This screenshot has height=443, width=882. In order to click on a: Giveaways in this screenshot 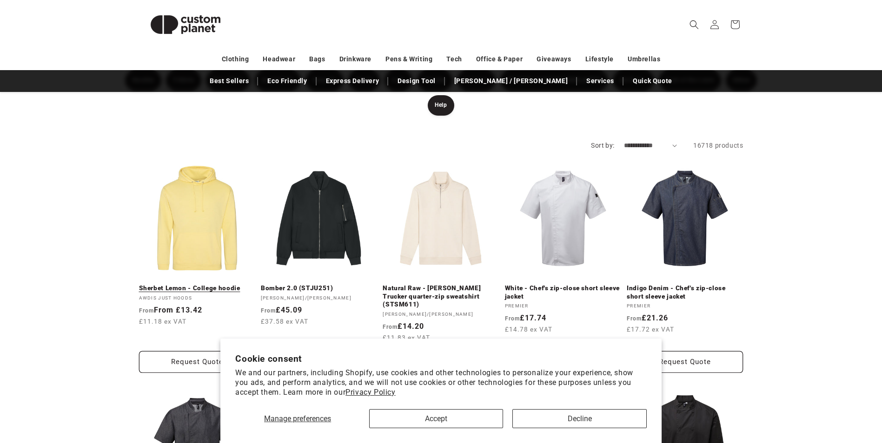, I will do `click(554, 59)`.